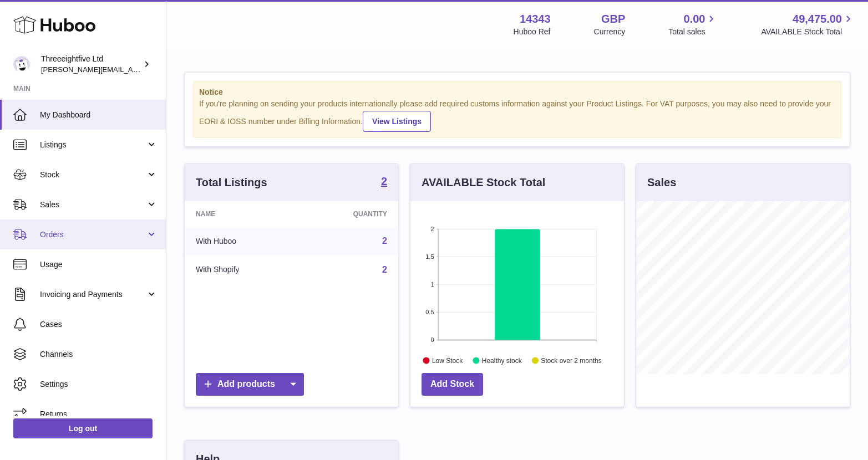 This screenshot has height=460, width=868. I want to click on text: 1, so click(432, 284).